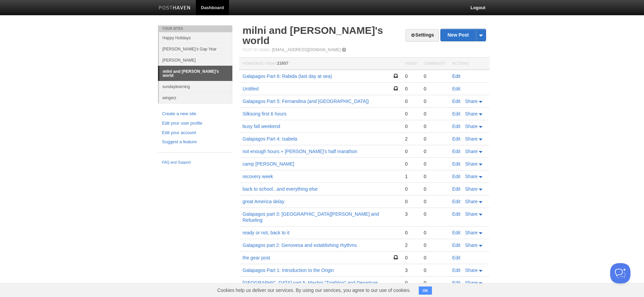  What do you see at coordinates (196, 38) in the screenshot?
I see `a: Happy Holidays` at bounding box center [196, 38].